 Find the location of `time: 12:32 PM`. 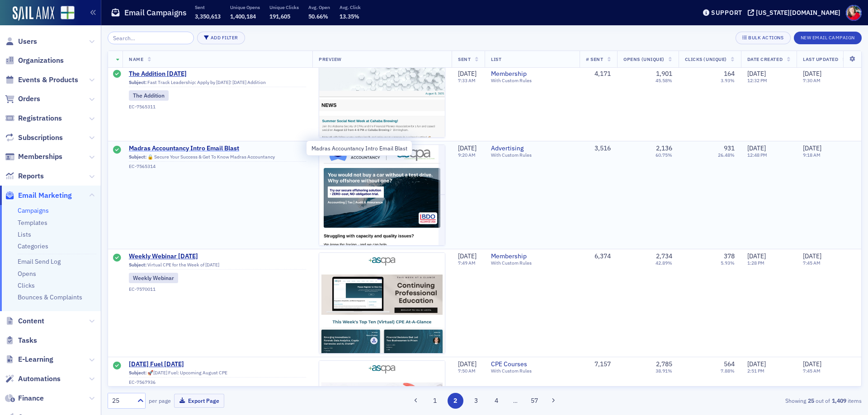

time: 12:32 PM is located at coordinates (758, 81).